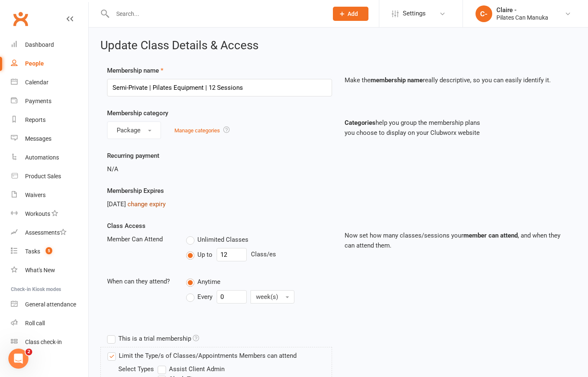 The width and height of the screenshot is (588, 377). What do you see at coordinates (153, 339) in the screenshot?
I see `label: This is a trial membership` at bounding box center [153, 339].